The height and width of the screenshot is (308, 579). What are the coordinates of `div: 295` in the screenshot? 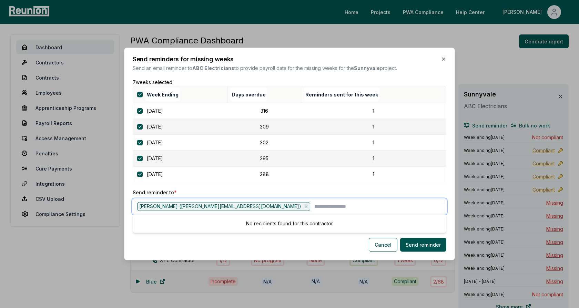 It's located at (264, 158).